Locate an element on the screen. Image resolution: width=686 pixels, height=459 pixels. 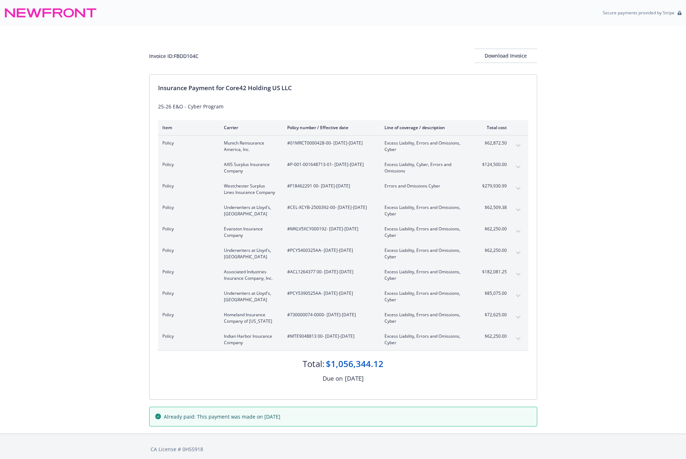
div: CA License # 0H55918 is located at coordinates (343, 449).